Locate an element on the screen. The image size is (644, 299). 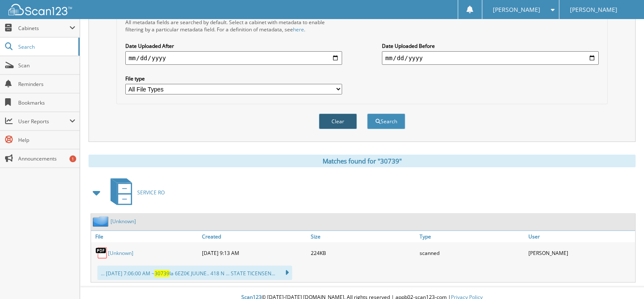
input: end is located at coordinates (490, 58).